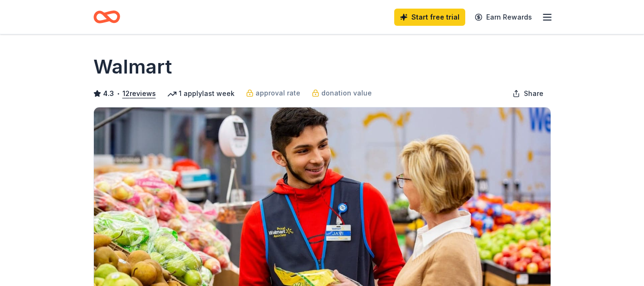  What do you see at coordinates (528, 94) in the screenshot?
I see `button: Share` at bounding box center [528, 94].